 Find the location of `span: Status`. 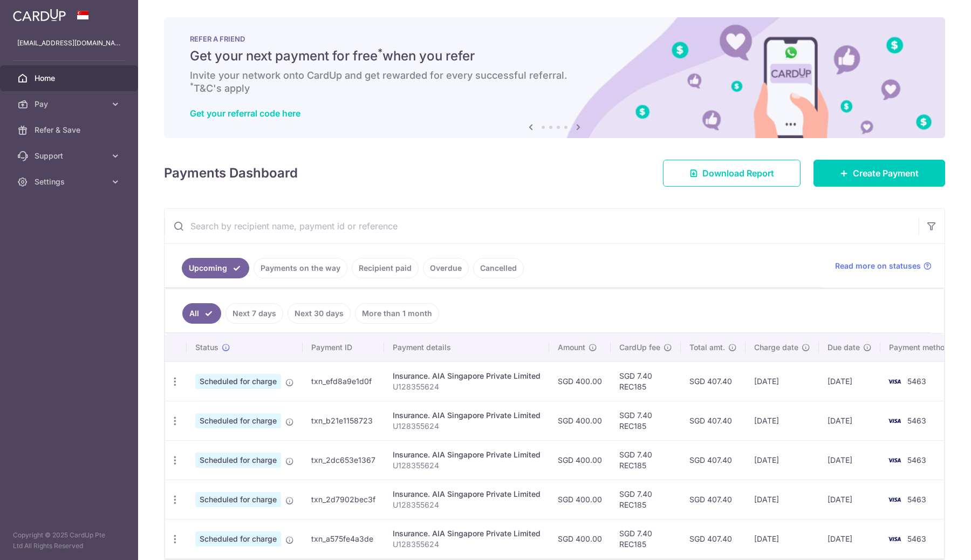

span: Status is located at coordinates (206, 348).